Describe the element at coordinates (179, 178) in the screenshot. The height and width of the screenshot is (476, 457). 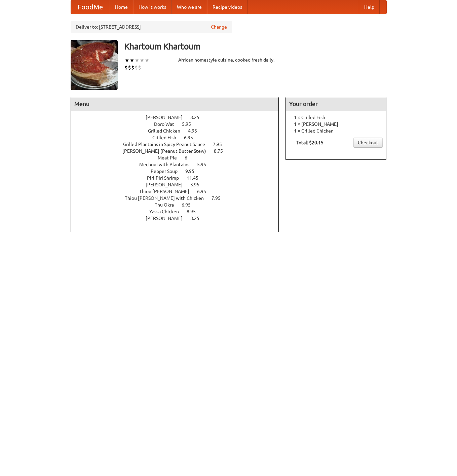
I see `a: Piri-Piri Shrimp 11.45` at that location.